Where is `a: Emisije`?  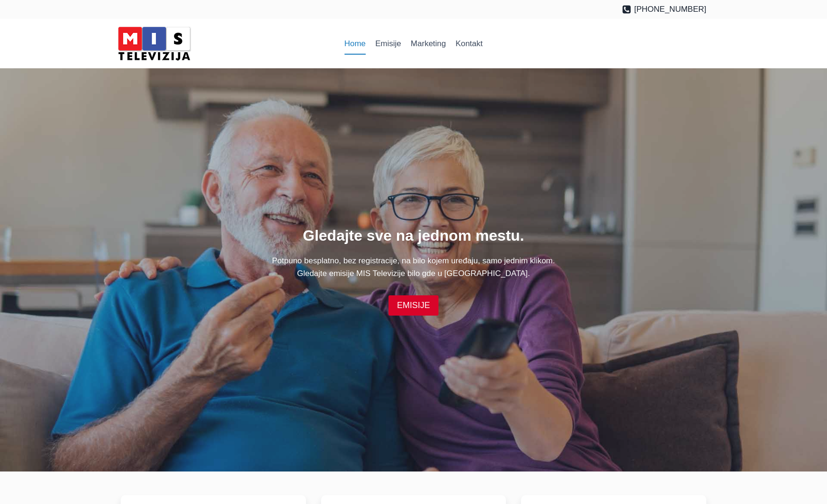
a: Emisije is located at coordinates (388, 44).